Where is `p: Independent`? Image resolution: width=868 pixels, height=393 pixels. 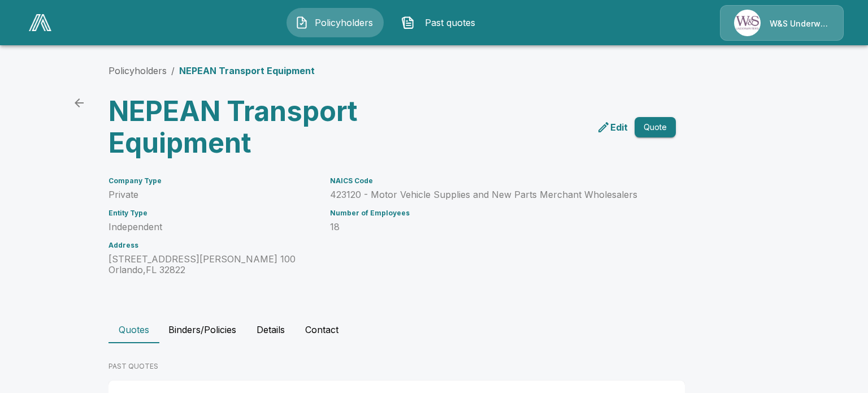
p: Independent is located at coordinates (212, 227).